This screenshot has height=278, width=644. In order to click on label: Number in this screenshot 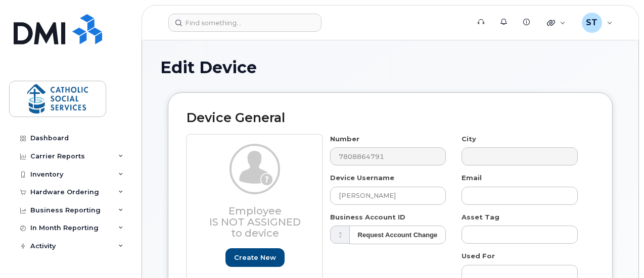, I will do `click(345, 139)`.